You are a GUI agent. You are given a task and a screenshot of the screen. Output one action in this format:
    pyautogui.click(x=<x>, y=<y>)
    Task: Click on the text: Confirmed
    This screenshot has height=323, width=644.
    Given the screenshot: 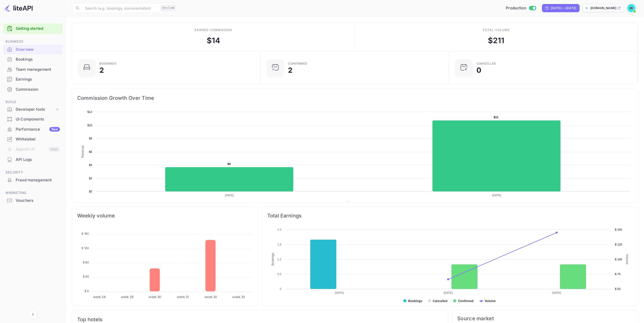 What is the action you would take?
    pyautogui.click(x=465, y=302)
    